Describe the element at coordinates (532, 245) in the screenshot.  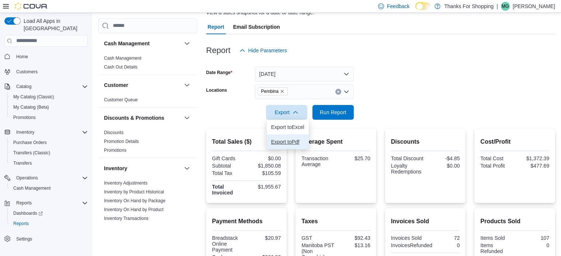
I see `div: 0` at that location.